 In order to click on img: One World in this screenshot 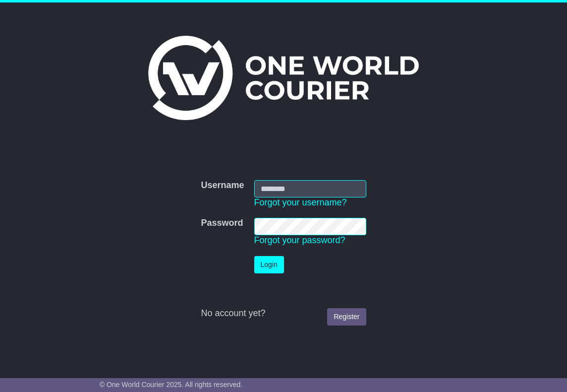, I will do `click(284, 78)`.